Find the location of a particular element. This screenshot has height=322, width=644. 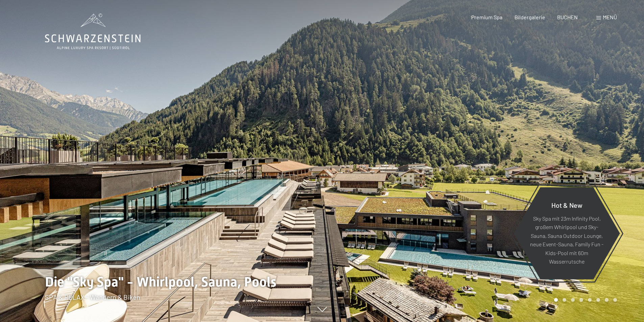

div: Carousel Page 8 is located at coordinates (615, 300).